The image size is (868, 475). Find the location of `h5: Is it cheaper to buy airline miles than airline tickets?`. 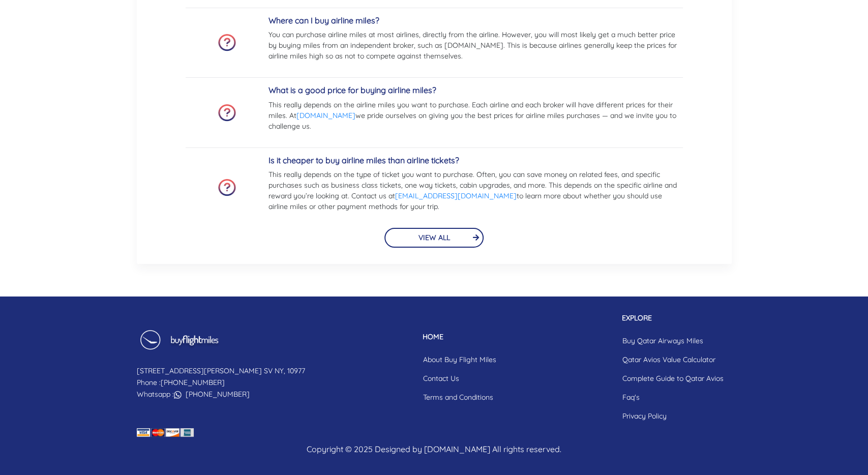

h5: Is it cheaper to buy airline miles than airline tickets? is located at coordinates (475, 160).